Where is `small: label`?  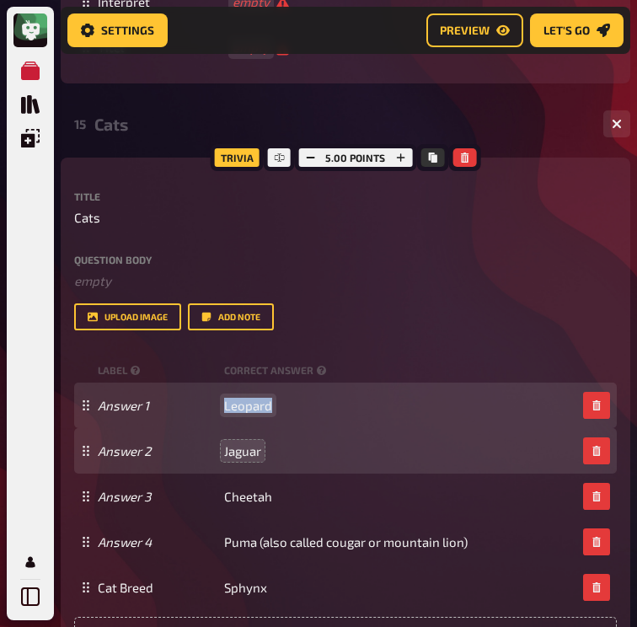
small: label is located at coordinates (158, 370).